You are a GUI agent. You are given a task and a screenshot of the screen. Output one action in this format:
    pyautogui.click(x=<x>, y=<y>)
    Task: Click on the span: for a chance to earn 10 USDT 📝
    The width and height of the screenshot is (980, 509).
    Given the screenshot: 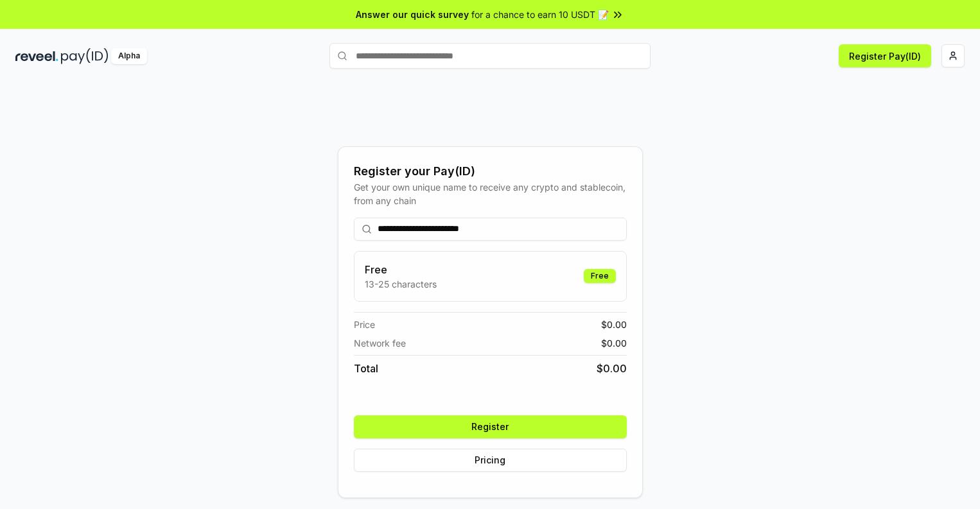 What is the action you would take?
    pyautogui.click(x=540, y=14)
    